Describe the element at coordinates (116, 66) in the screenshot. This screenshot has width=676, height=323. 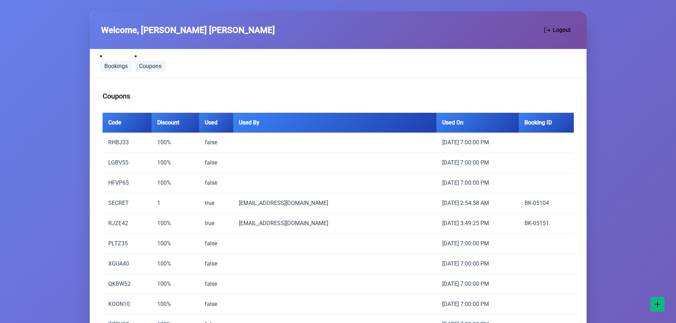
I see `span: Bookings` at that location.